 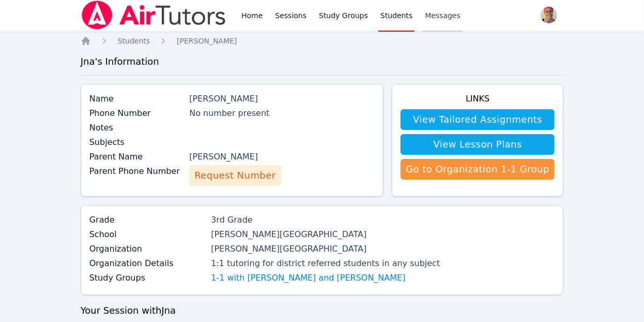 I want to click on div: No number present, so click(x=282, y=113).